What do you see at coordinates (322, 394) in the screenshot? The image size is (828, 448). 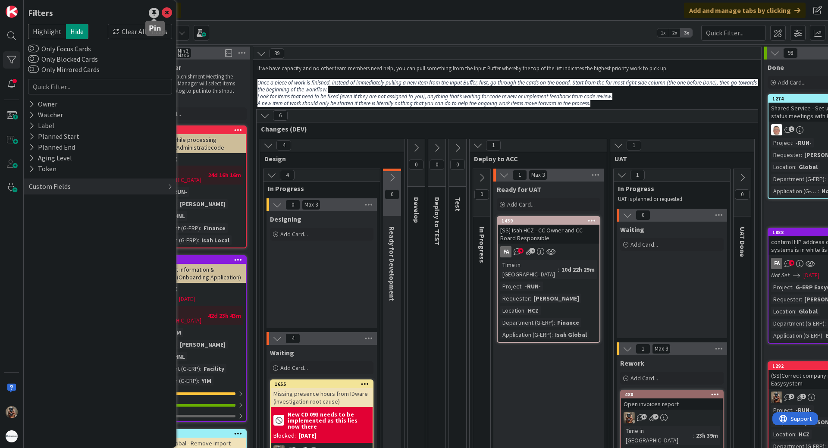 I see `div: 1655Missing presence hours from IDware (investigation root cause)` at bounding box center [322, 394].